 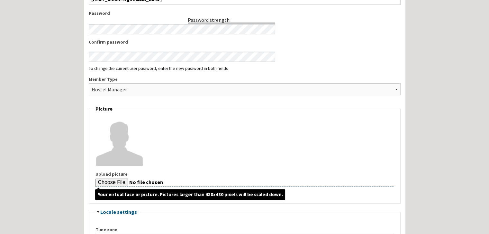 What do you see at coordinates (182, 42) in the screenshot?
I see `label: Confirm password` at bounding box center [182, 42].